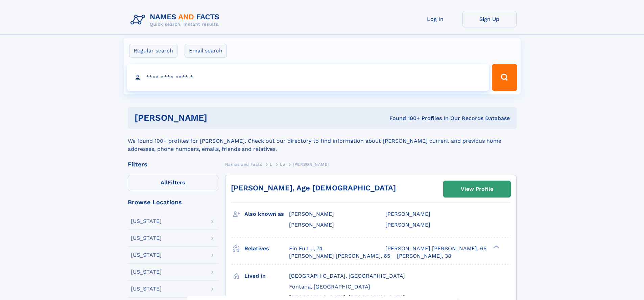 This screenshot has width=644, height=300. Describe the element at coordinates (305, 248) in the screenshot. I see `a: Ein Fu Lu, 74` at that location.